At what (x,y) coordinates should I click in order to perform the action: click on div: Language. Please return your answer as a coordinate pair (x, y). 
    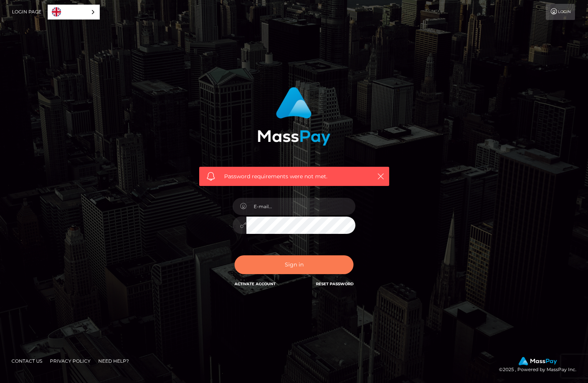
    Looking at the image, I should click on (74, 12).